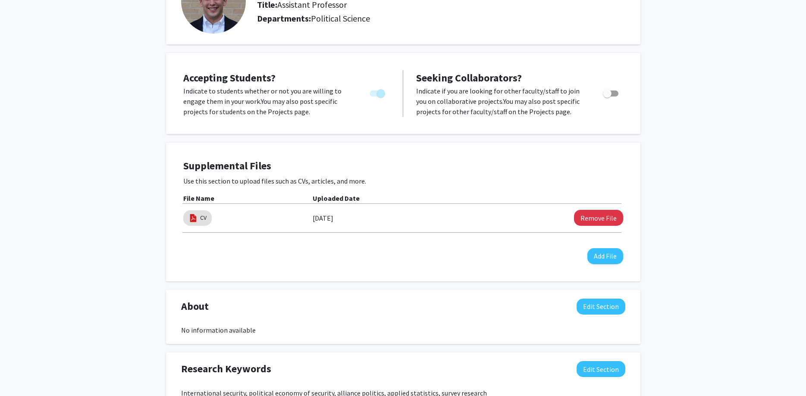 This screenshot has width=806, height=396. Describe the element at coordinates (378, 92) in the screenshot. I see `div: You cannot turn this off while you have active projects.` at that location.